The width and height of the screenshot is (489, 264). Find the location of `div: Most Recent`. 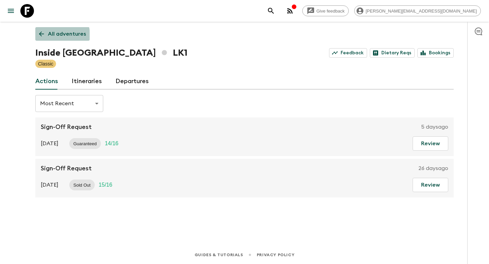

div: Most Recent is located at coordinates (69, 104).